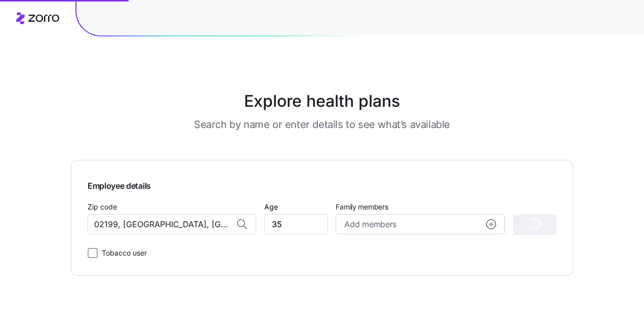 The width and height of the screenshot is (644, 335). What do you see at coordinates (172, 224) in the screenshot?
I see `input: Zip code` at bounding box center [172, 224].